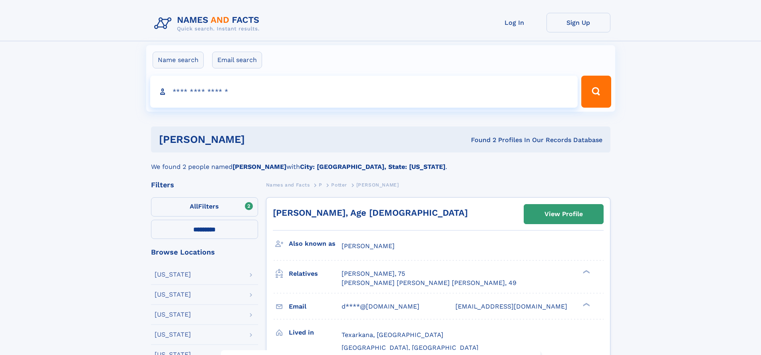 This screenshot has height=355, width=761. I want to click on span: All, so click(194, 206).